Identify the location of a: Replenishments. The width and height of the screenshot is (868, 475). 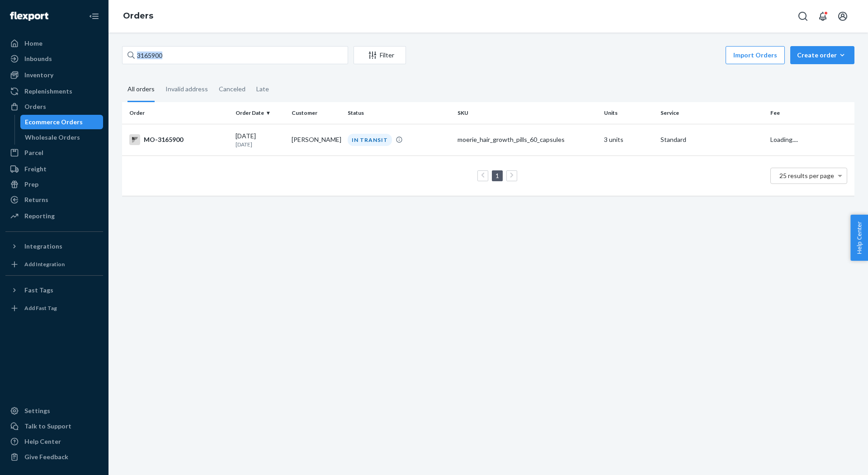
(54, 91).